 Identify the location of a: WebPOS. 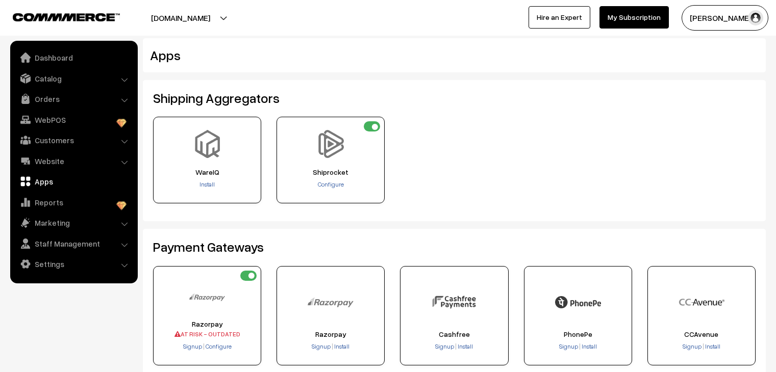
(73, 120).